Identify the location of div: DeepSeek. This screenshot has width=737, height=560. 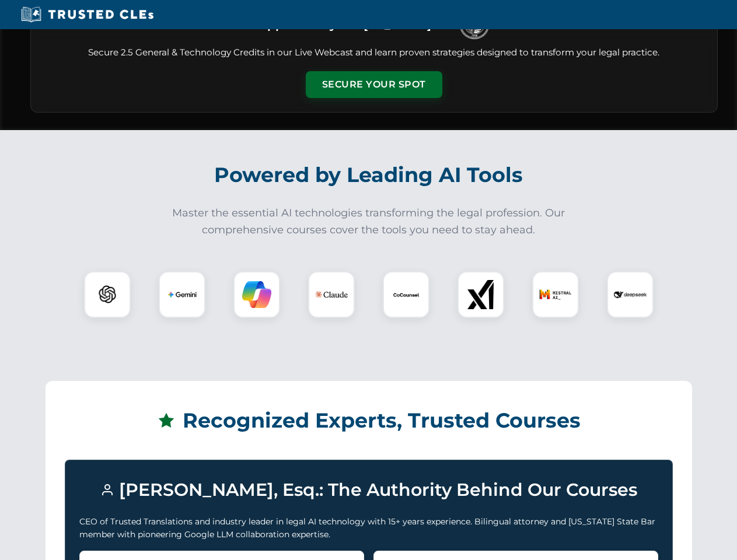
(630, 295).